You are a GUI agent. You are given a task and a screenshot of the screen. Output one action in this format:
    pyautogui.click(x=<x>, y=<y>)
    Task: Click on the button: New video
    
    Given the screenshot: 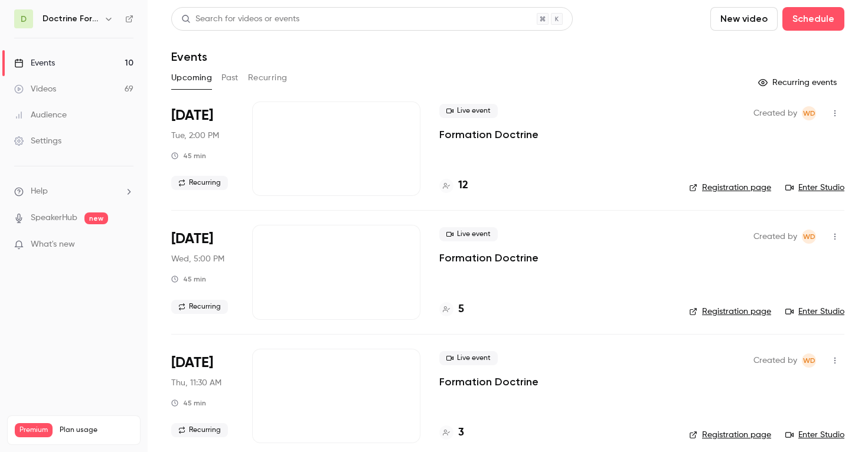 What is the action you would take?
    pyautogui.click(x=744, y=19)
    